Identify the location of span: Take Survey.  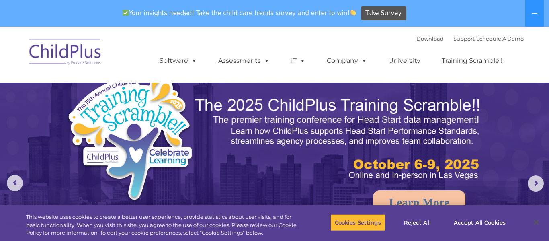
(384, 13).